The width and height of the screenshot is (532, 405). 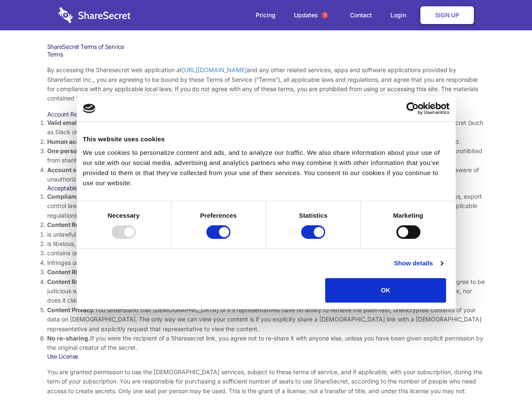 I want to click on strong: Content Privacy., so click(x=71, y=310).